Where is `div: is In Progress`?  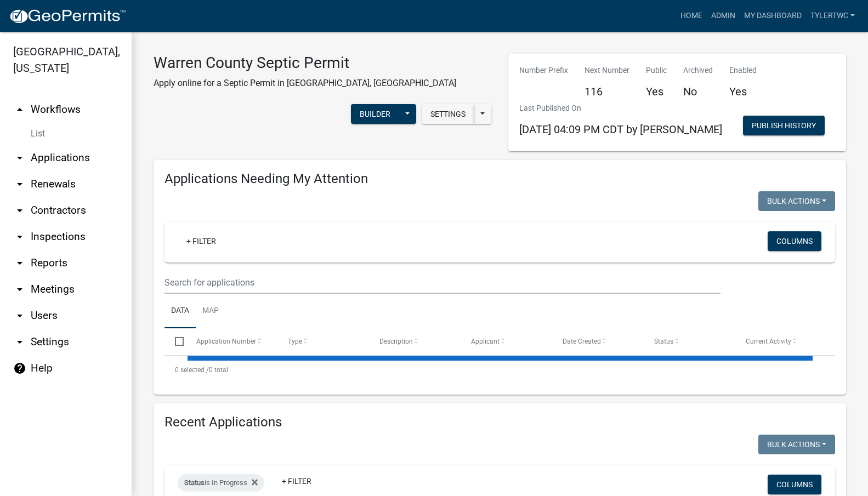 div: is In Progress is located at coordinates (221, 483).